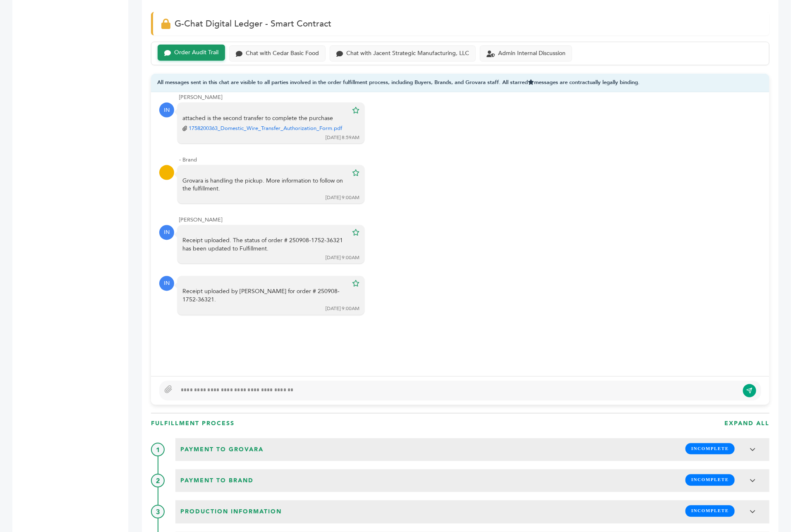 The width and height of the screenshot is (791, 532). I want to click on div: Admin Internal Discussion, so click(532, 54).